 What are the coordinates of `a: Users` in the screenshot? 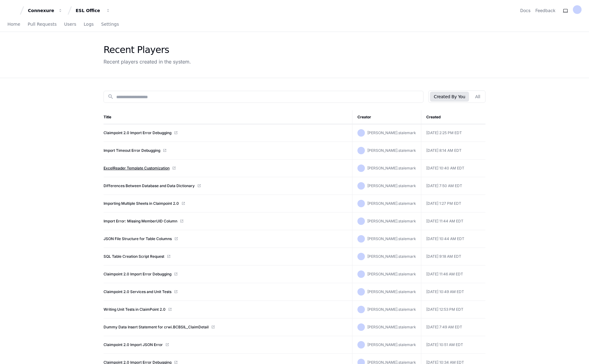 It's located at (70, 25).